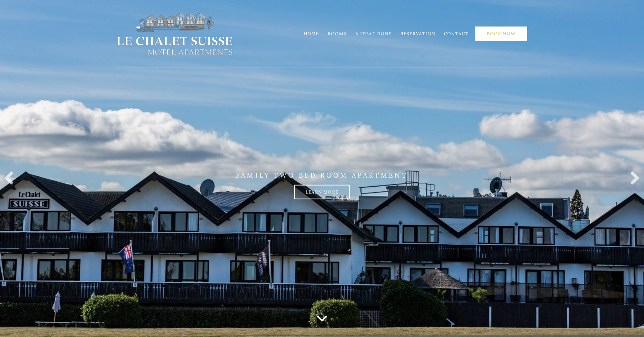  I want to click on a: Attractions, so click(374, 34).